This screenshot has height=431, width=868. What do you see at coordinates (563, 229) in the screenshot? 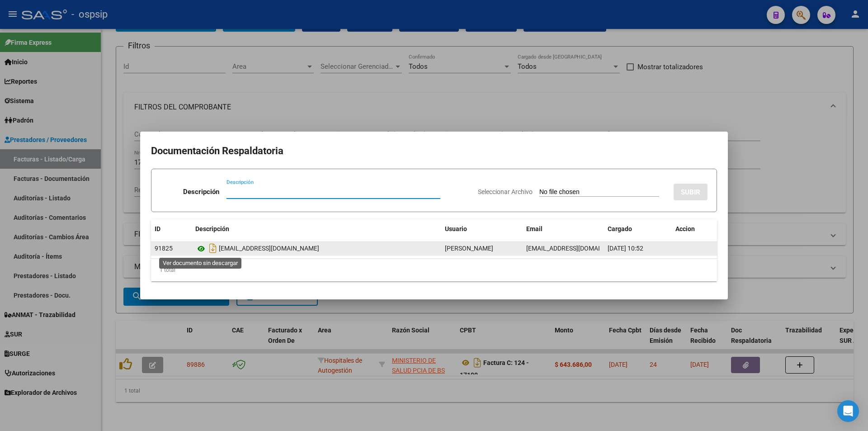
I see `datatable-header-cell: Email` at bounding box center [563, 229].